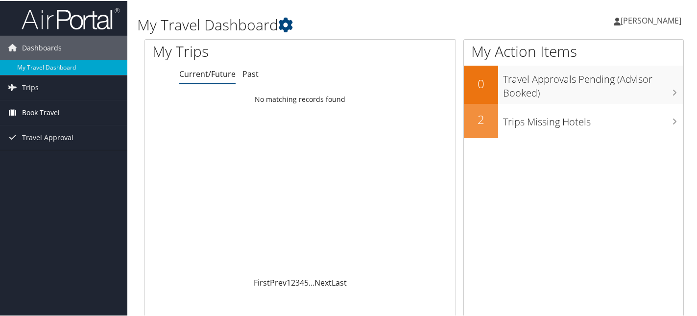  I want to click on span: Travel Approval, so click(47, 137).